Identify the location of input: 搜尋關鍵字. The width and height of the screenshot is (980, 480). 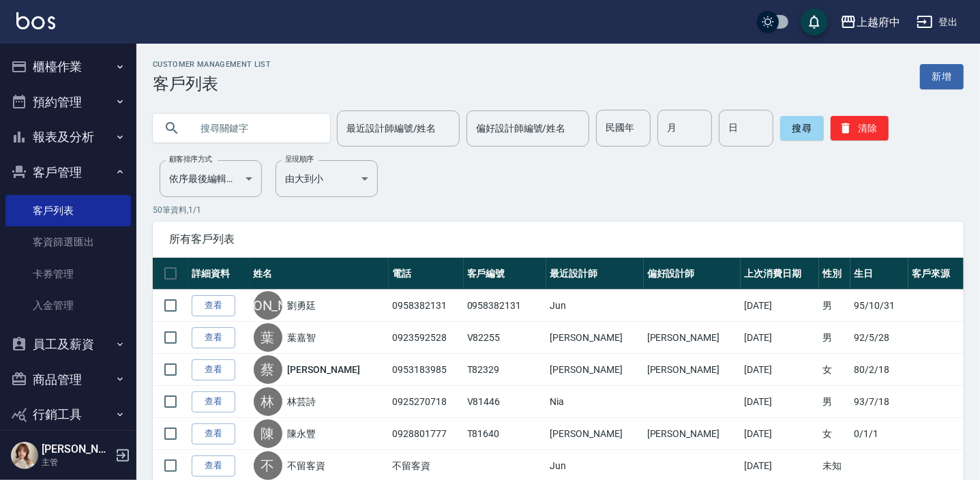
(255, 128).